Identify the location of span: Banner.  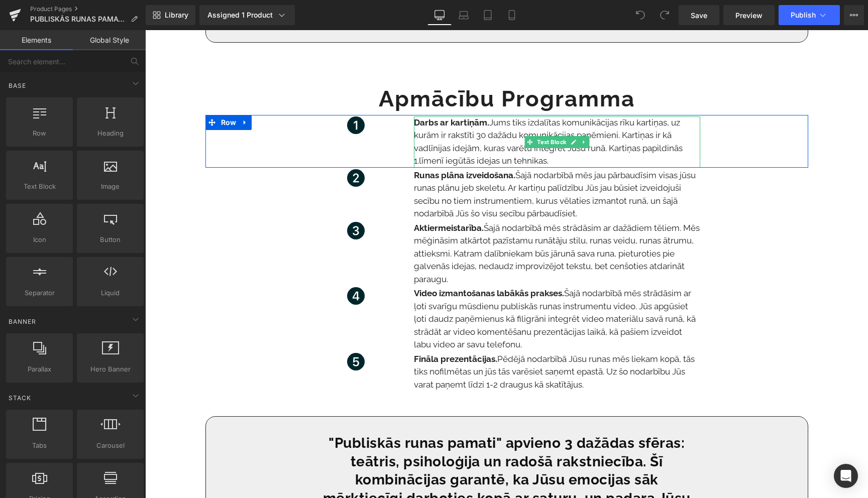
(22, 322).